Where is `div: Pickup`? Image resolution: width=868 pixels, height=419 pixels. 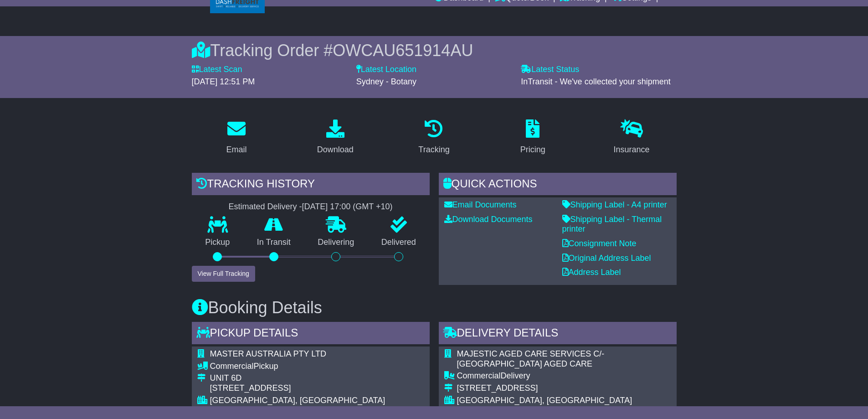 div: Pickup is located at coordinates (313, 366).